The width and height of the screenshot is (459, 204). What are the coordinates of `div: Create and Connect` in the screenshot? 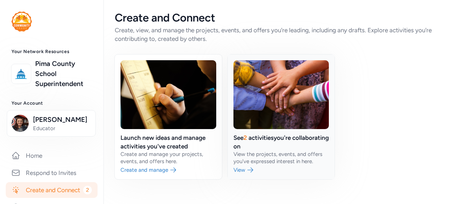 It's located at (281, 18).